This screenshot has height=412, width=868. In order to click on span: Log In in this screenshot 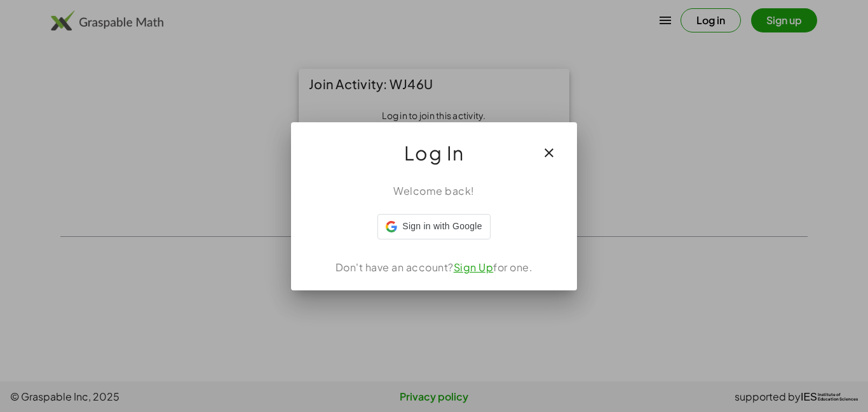, I will do `click(434, 153)`.